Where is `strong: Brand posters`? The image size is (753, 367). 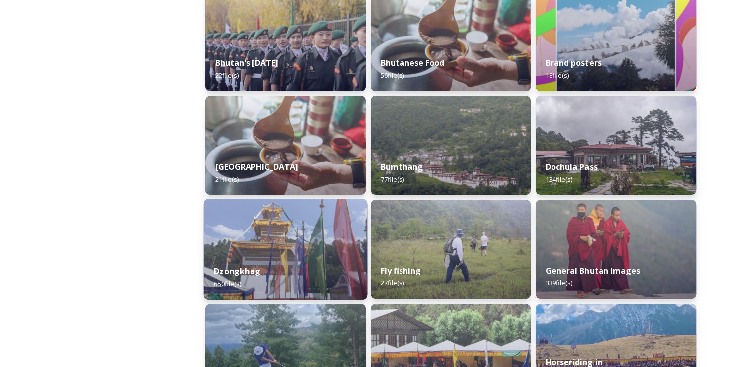
strong: Brand posters is located at coordinates (573, 63).